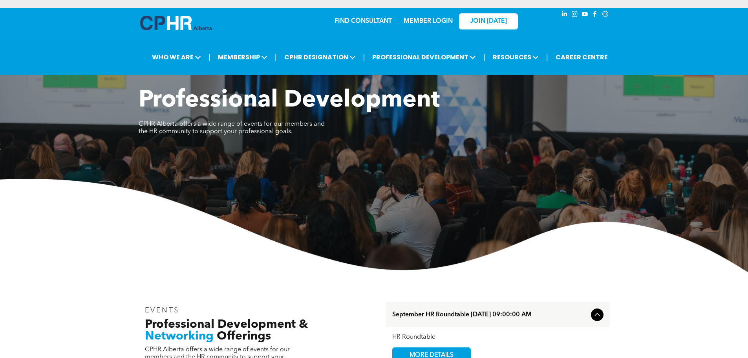 This screenshot has height=358, width=748. Describe the element at coordinates (585, 15) in the screenshot. I see `a: youtube` at that location.